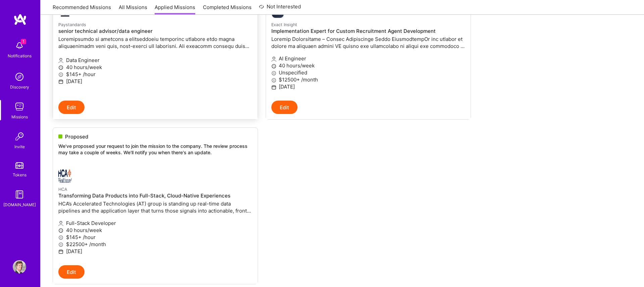 The image size is (644, 287). I want to click on small: Paystandards, so click(72, 25).